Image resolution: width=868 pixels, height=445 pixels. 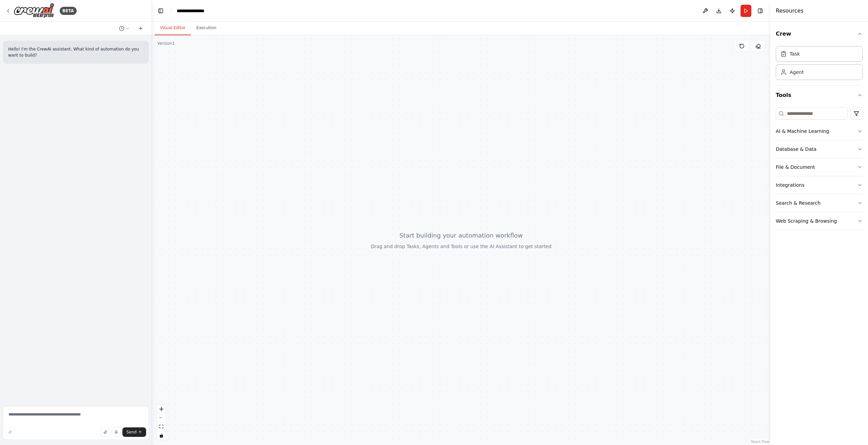 What do you see at coordinates (819, 149) in the screenshot?
I see `button: Database & Data` at bounding box center [819, 149].